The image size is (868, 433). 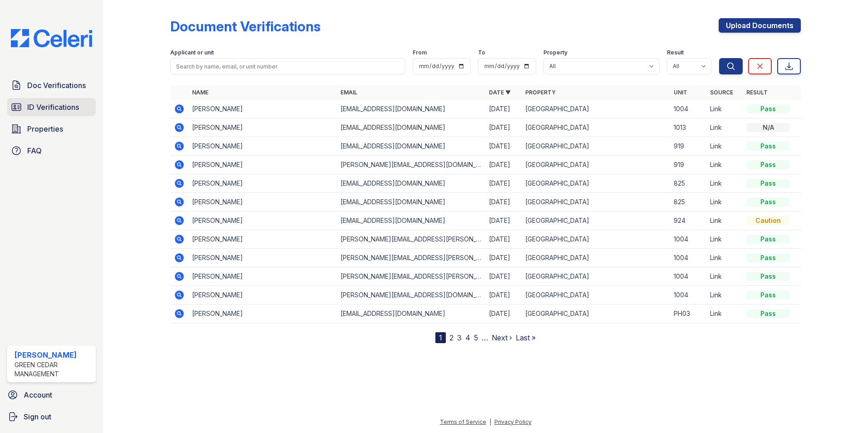 What do you see at coordinates (459, 338) in the screenshot?
I see `a: 3` at bounding box center [459, 338].